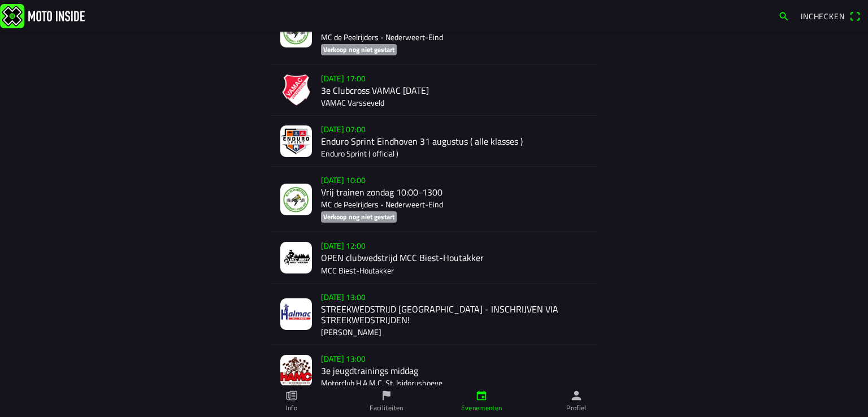  What do you see at coordinates (831, 15) in the screenshot?
I see `a: Incheckenqr scanner` at bounding box center [831, 15].